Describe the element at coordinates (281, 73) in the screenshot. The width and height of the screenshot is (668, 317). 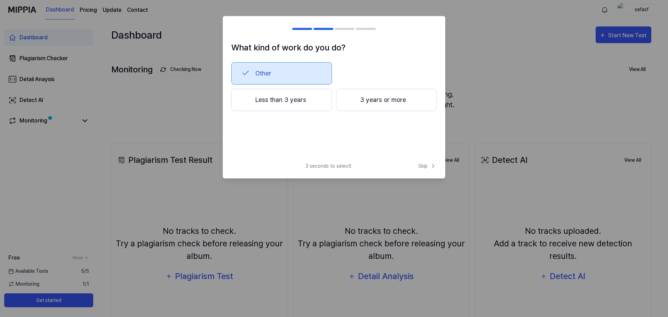
I see `button: Other` at that location.